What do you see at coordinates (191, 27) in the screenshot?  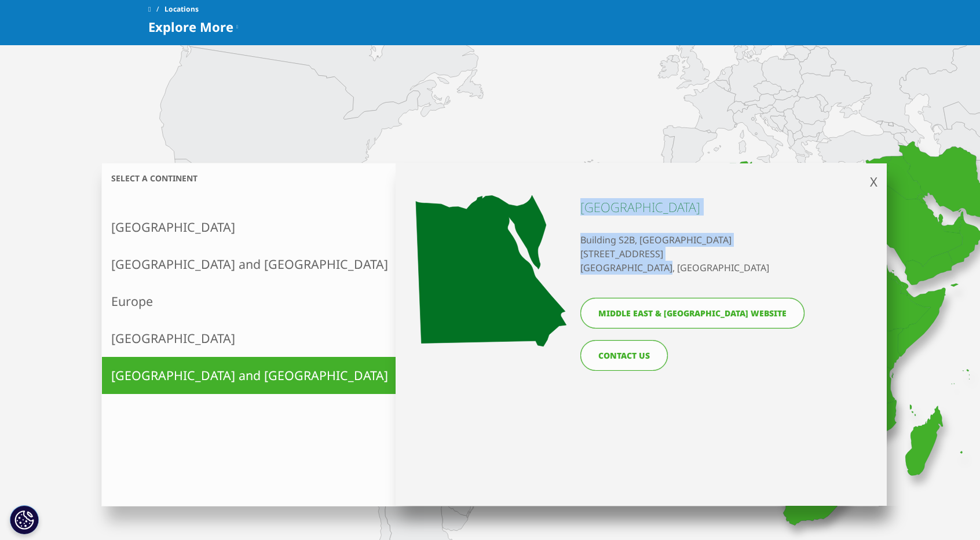 I see `span: Explore More` at bounding box center [191, 27].